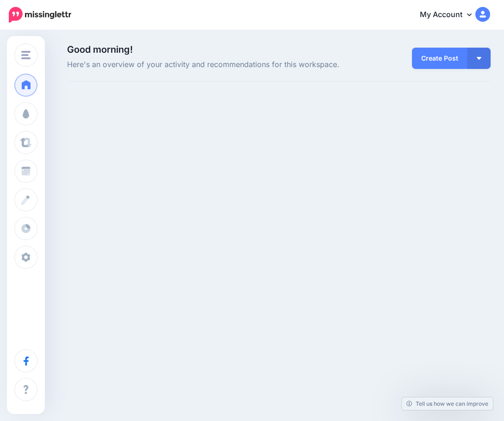 The image size is (504, 421). What do you see at coordinates (447, 403) in the screenshot?
I see `a: Tell us how we can improve` at bounding box center [447, 403].